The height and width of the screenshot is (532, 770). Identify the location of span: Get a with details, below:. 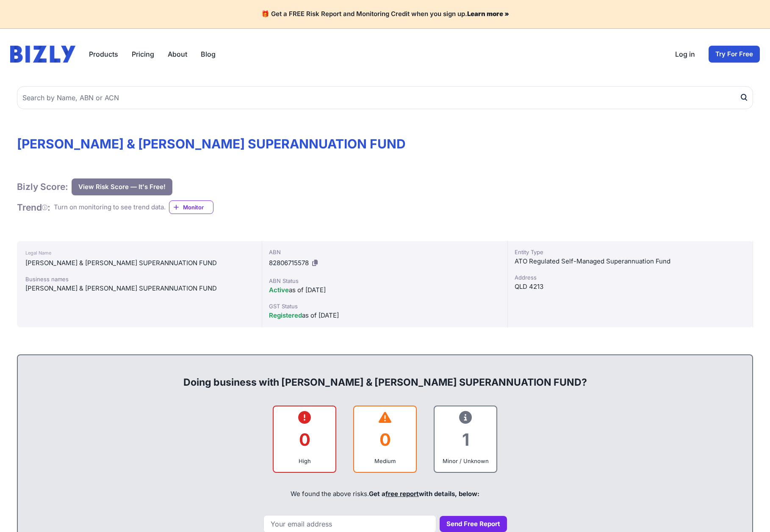
(424, 493).